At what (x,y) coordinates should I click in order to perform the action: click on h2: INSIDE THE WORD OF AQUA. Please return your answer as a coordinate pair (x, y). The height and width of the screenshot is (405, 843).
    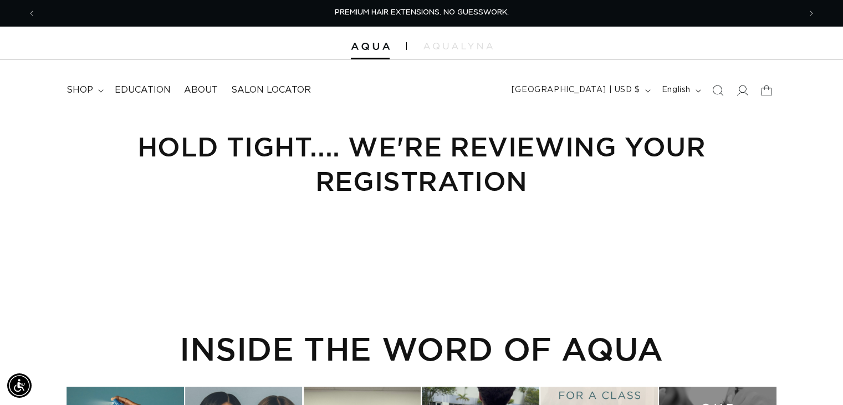
    Looking at the image, I should click on (421, 348).